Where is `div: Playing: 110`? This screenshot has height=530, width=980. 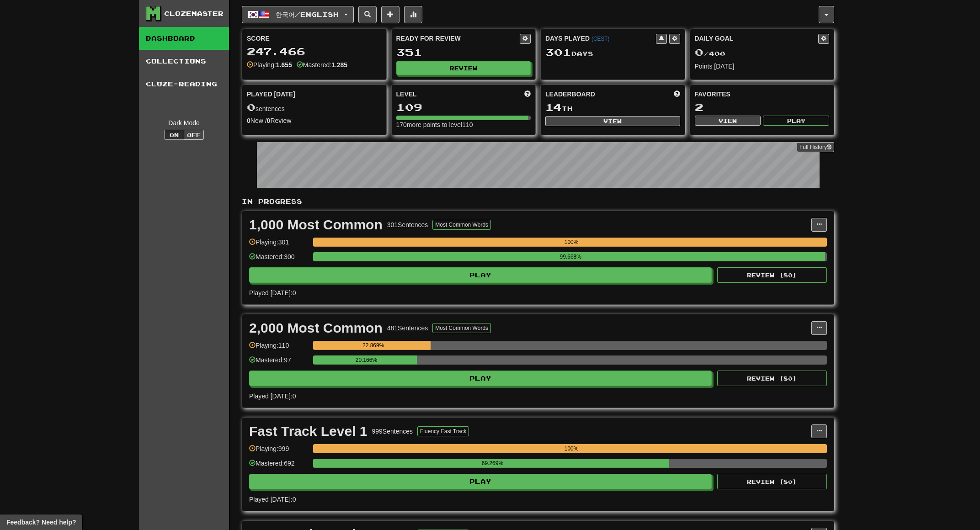 div: Playing: 110 is located at coordinates (279, 348).